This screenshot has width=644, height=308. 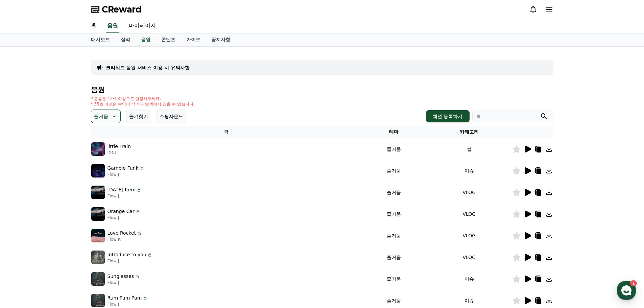 I want to click on p: Orange Car, so click(x=121, y=211).